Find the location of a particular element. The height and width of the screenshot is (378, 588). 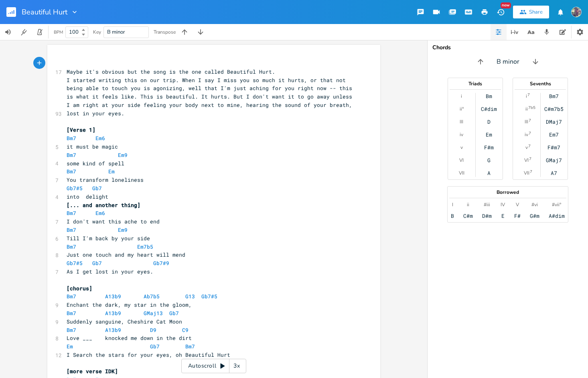

div: v is located at coordinates (462, 148).